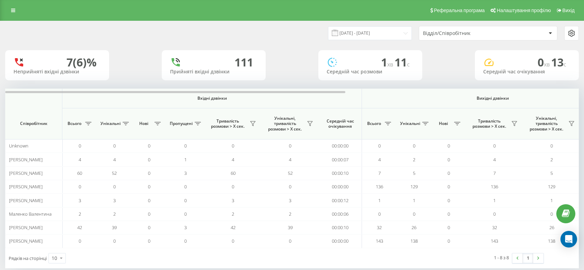 The height and width of the screenshot is (270, 584). I want to click on span: Налаштування профілю, so click(524, 10).